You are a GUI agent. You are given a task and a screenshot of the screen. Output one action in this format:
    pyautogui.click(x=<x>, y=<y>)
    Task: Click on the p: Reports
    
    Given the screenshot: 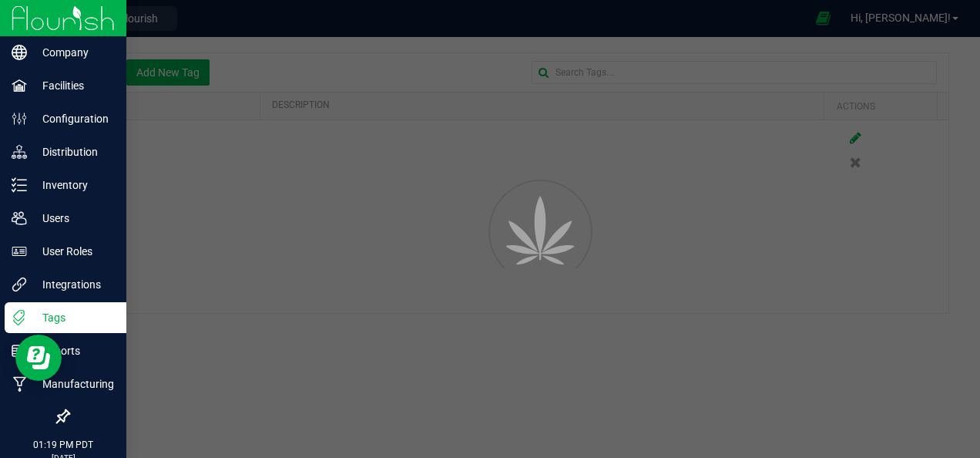 What is the action you would take?
    pyautogui.click(x=73, y=351)
    